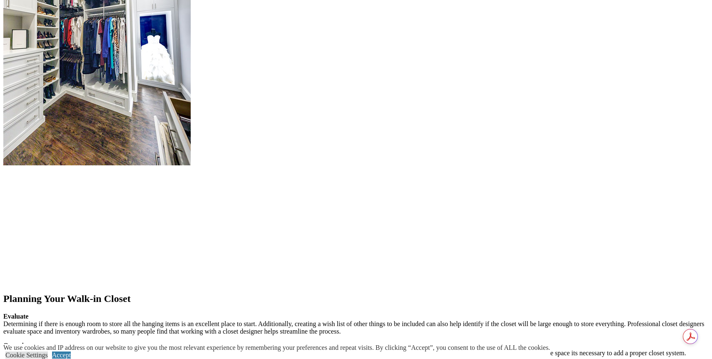 This screenshot has height=359, width=712. What do you see at coordinates (356, 324) in the screenshot?
I see `p: Determining if there is enough room to store all the hanging items is an excellent place to start...` at bounding box center [356, 324].